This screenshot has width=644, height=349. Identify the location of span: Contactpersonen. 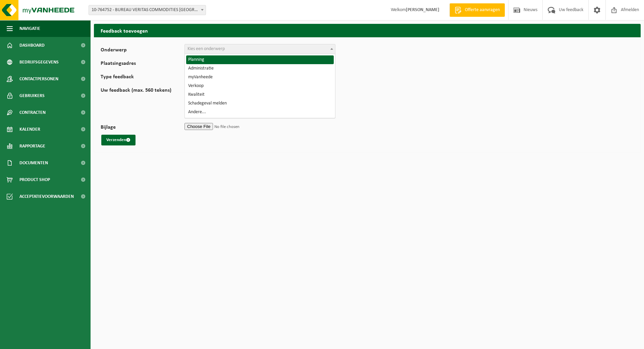
(39, 79).